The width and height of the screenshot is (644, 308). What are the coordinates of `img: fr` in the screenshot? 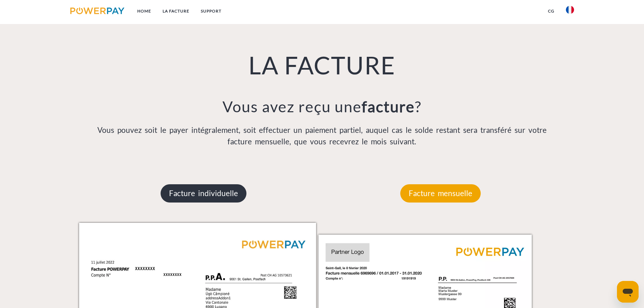 It's located at (569, 10).